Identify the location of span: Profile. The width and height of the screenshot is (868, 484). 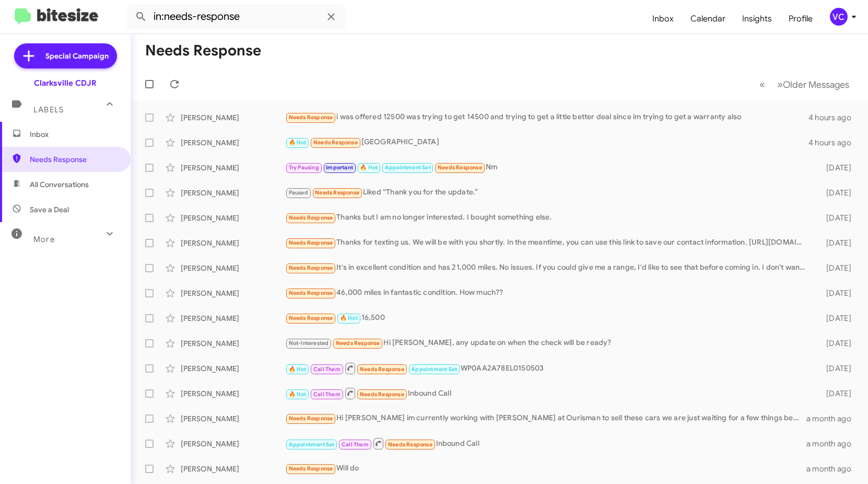
(801, 19).